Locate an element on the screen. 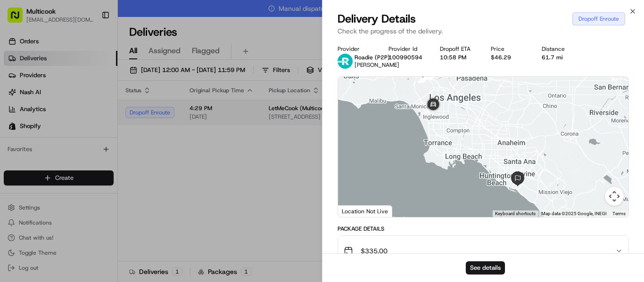  input: Clear is located at coordinates (90, 65).